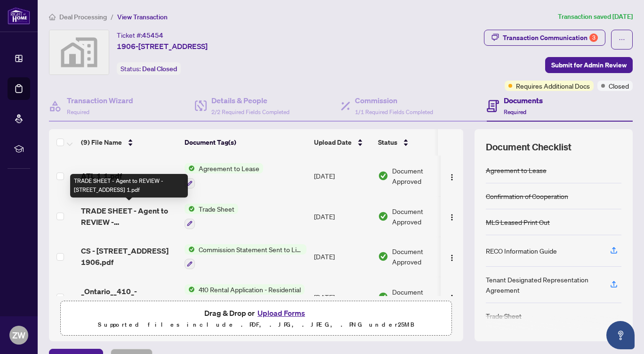 The width and height of the screenshot is (644, 354). What do you see at coordinates (101, 176) in the screenshot?
I see `span: ATL 1 1.pdf` at bounding box center [101, 176].